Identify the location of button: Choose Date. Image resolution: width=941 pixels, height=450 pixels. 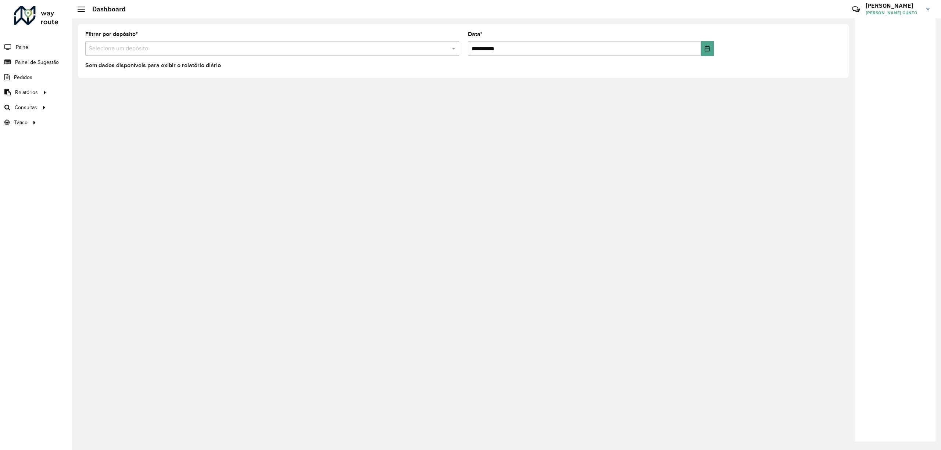
(707, 49).